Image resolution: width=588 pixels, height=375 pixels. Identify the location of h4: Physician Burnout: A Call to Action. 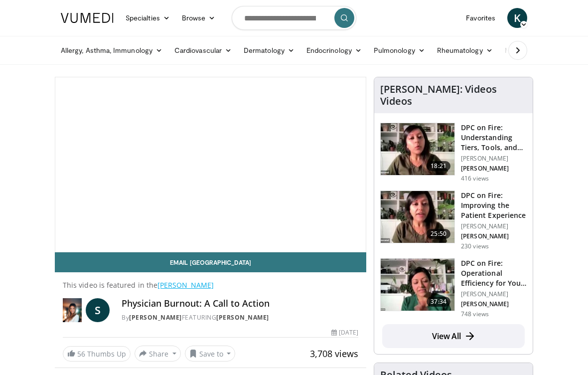
(240, 304).